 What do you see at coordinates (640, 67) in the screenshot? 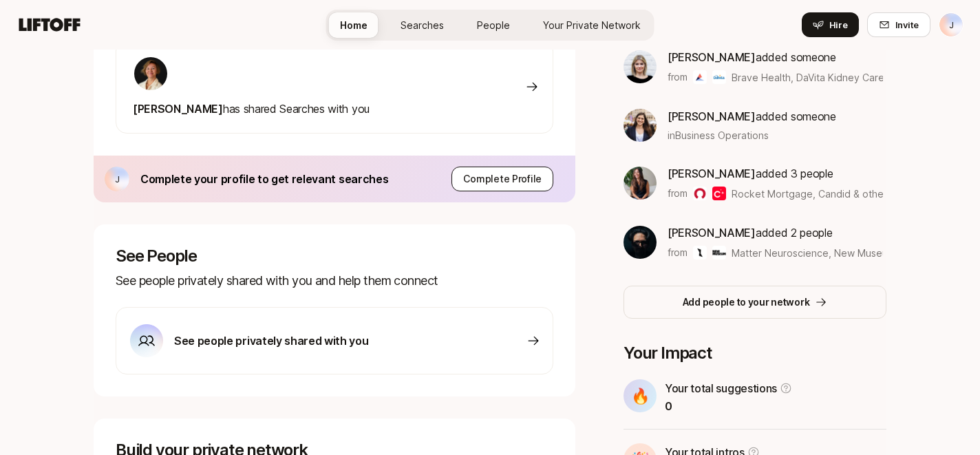
I see `img: a76236c4_073d_4fdf_a851_9ba080c9706f.jpg` at bounding box center [640, 67].